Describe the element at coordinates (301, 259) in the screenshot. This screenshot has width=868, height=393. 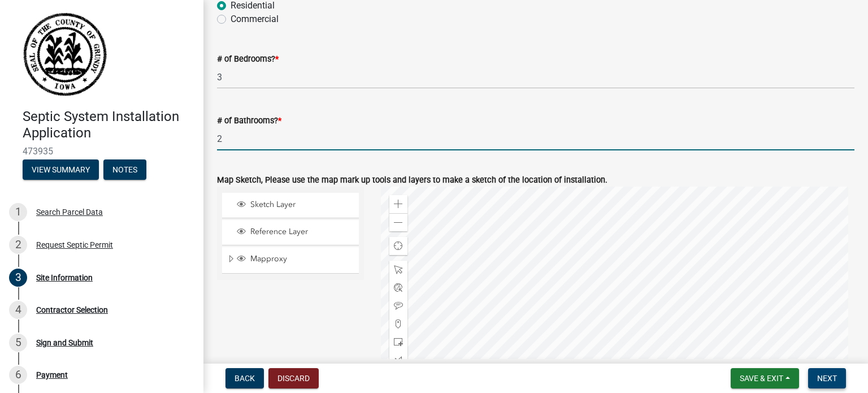
I see `span: Mapproxy` at that location.